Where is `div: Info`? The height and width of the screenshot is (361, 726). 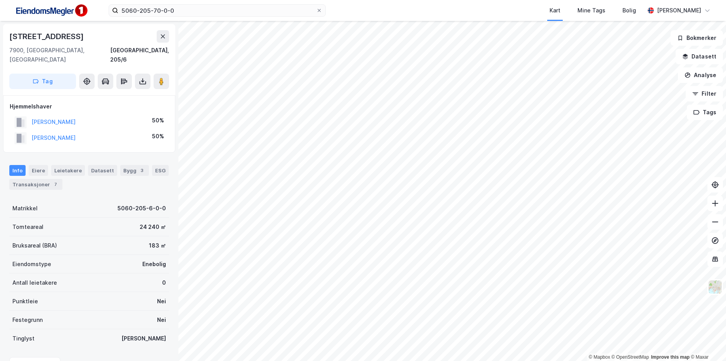
div: Info is located at coordinates (17, 171).